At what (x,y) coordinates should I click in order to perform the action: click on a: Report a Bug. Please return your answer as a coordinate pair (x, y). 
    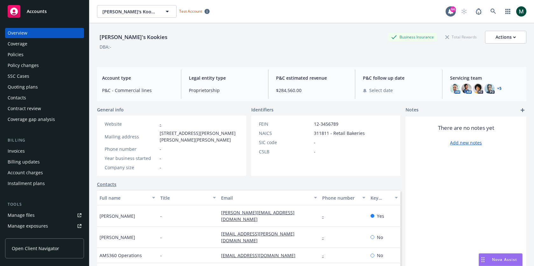
    Looking at the image, I should click on (479, 11).